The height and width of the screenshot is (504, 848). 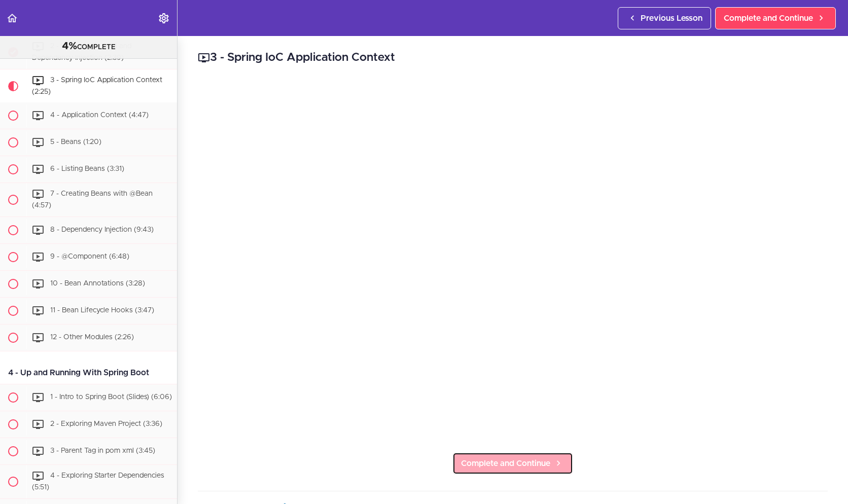 I want to click on span: Previous Lesson, so click(x=672, y=18).